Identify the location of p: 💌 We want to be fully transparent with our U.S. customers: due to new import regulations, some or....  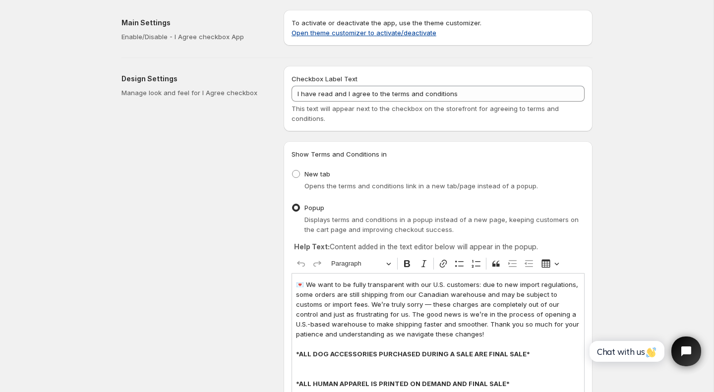
(438, 309).